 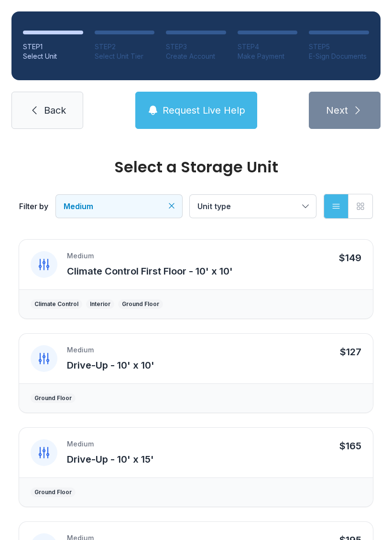 I want to click on span: Request Live Help, so click(x=204, y=110).